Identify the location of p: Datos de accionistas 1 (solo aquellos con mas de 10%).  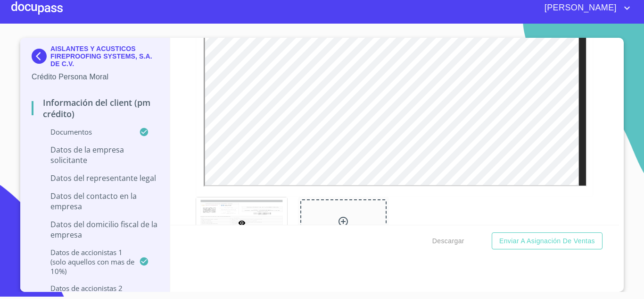
(85, 261).